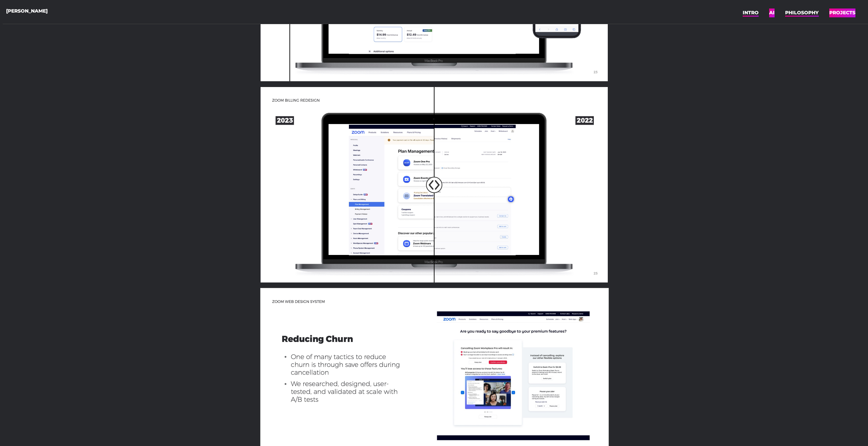 Image resolution: width=868 pixels, height=446 pixels. I want to click on a: PHILOSOPHY, so click(802, 13).